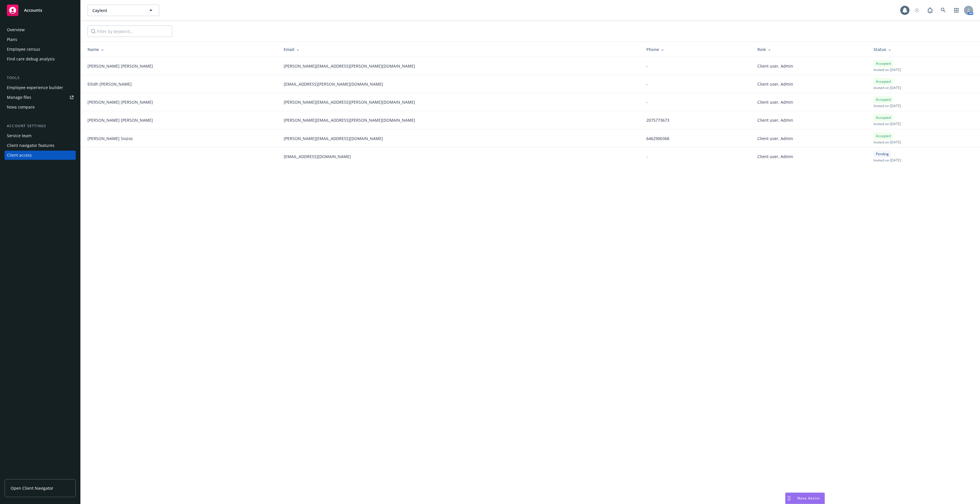  What do you see at coordinates (658, 138) in the screenshot?
I see `span: 6462900368` at bounding box center [658, 138].